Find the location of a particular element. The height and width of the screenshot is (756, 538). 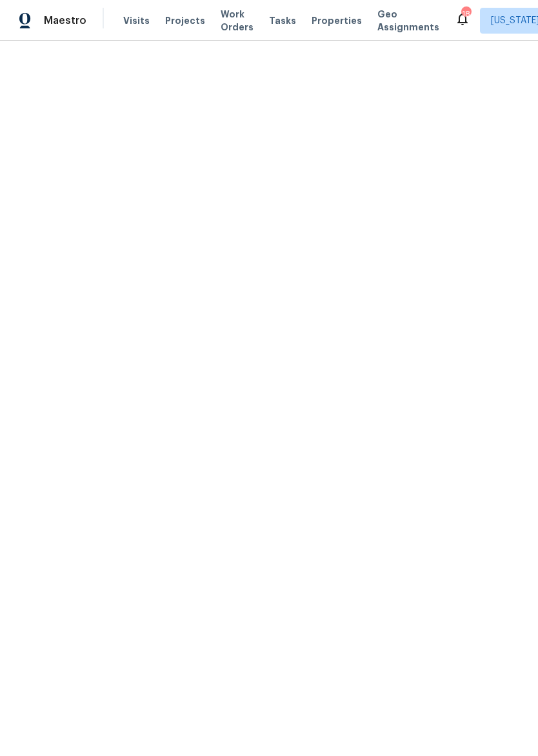

span: Properties is located at coordinates (337, 21).